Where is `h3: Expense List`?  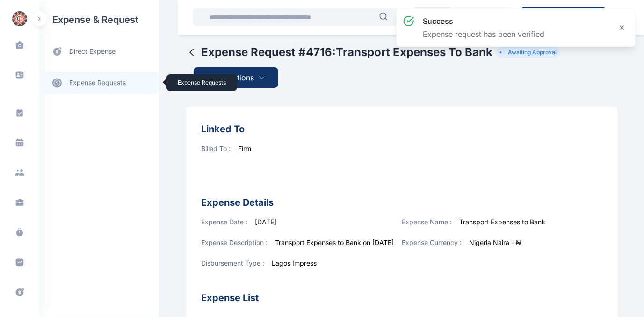
h3: Expense List is located at coordinates (401, 292).